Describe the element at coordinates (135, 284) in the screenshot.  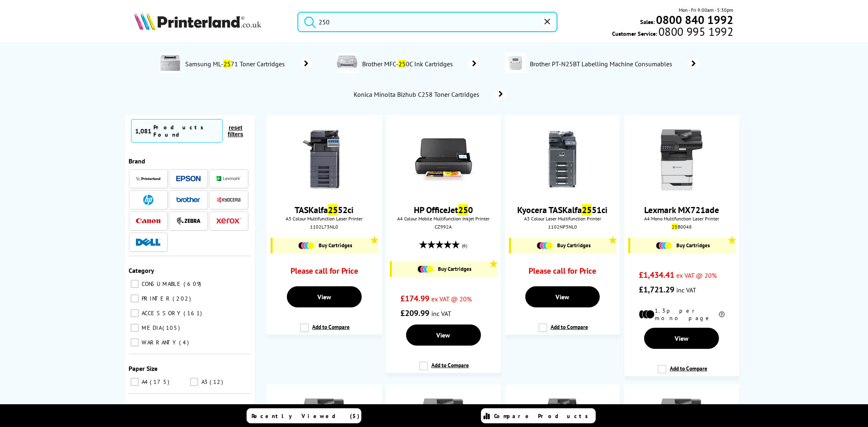
I see `input: CONSUMABLE 609` at that location.